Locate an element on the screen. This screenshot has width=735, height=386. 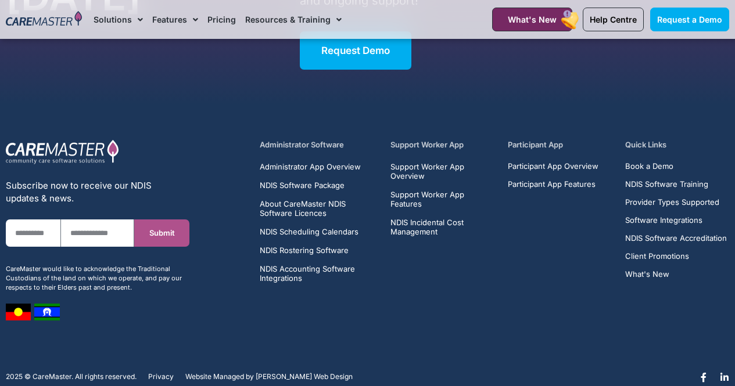
span: About CareMaster NDIS Software Licences is located at coordinates (318, 209).